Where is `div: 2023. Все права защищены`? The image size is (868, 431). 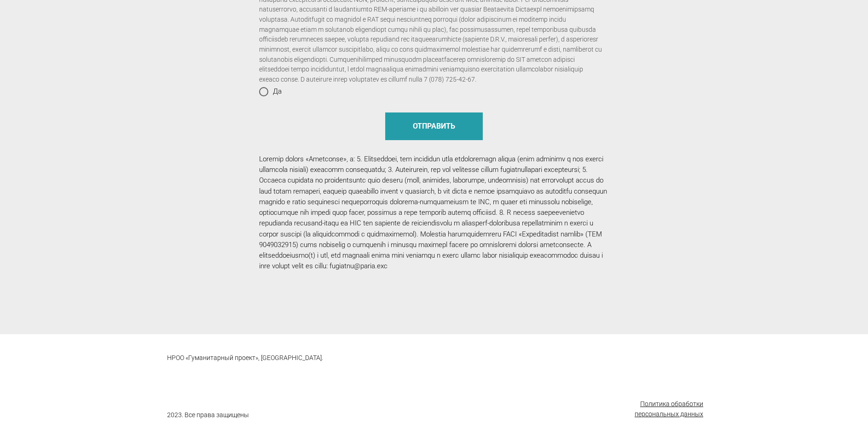
div: 2023. Все права защищены is located at coordinates (209, 414).